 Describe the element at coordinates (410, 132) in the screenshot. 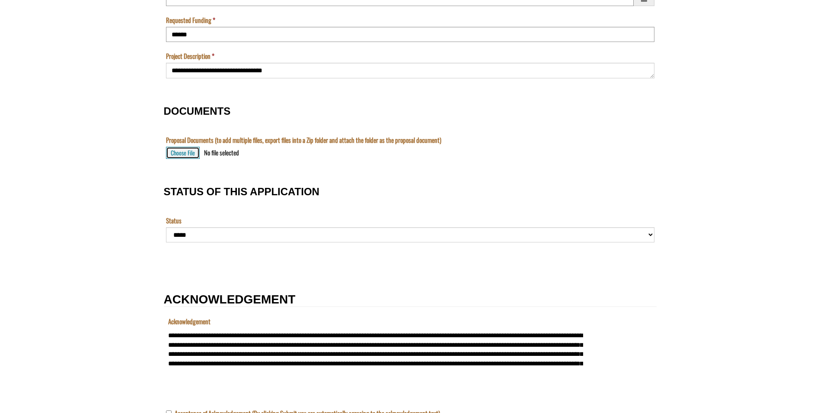

I see `fieldset: DOCUMENTS` at that location.